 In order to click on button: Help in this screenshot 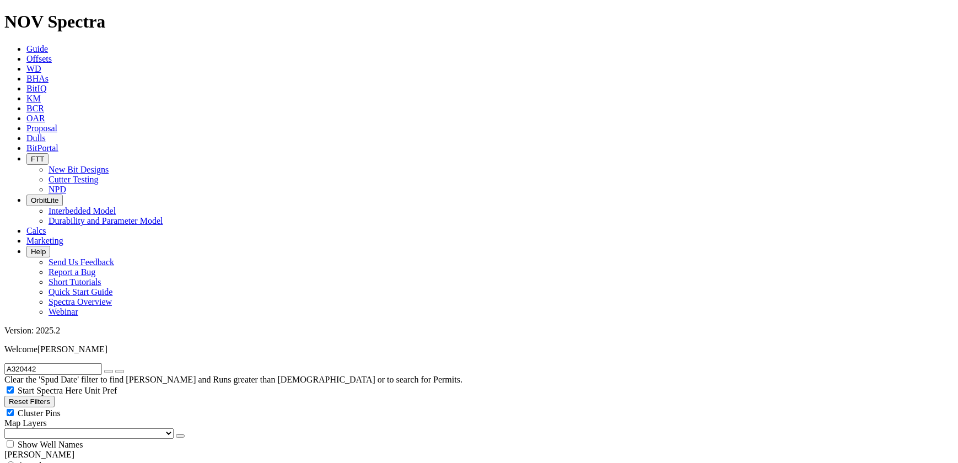, I will do `click(38, 251)`.